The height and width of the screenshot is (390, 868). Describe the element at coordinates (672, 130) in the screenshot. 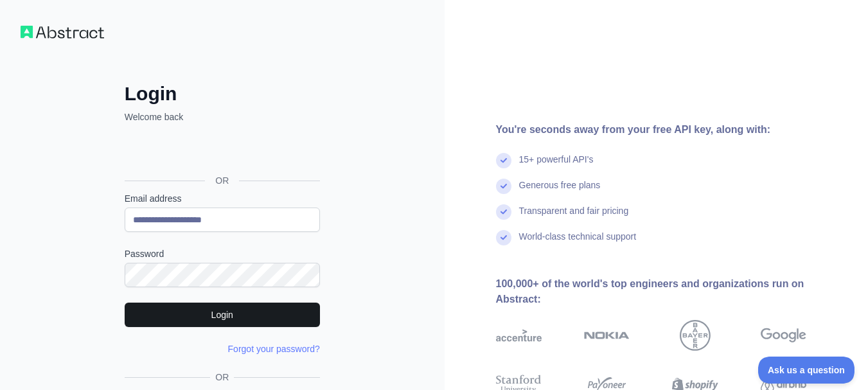

I see `div: You're seconds away from your free API key, along with:` at that location.